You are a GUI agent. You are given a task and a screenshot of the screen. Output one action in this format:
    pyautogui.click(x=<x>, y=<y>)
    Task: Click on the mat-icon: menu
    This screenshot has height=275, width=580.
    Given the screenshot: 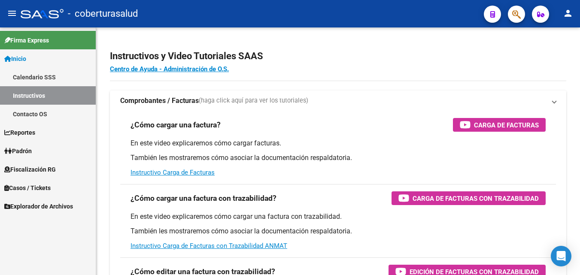 What is the action you would take?
    pyautogui.click(x=12, y=13)
    